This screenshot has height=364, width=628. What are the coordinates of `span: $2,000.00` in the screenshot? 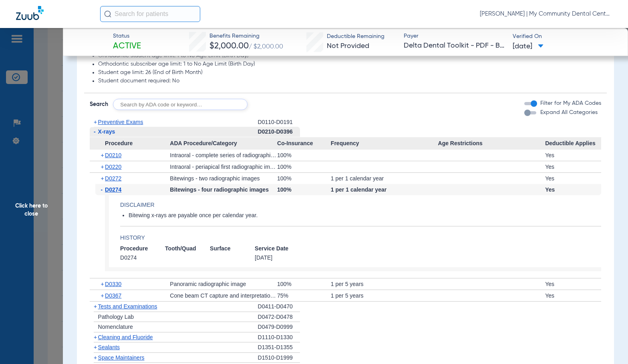 It's located at (229, 46).